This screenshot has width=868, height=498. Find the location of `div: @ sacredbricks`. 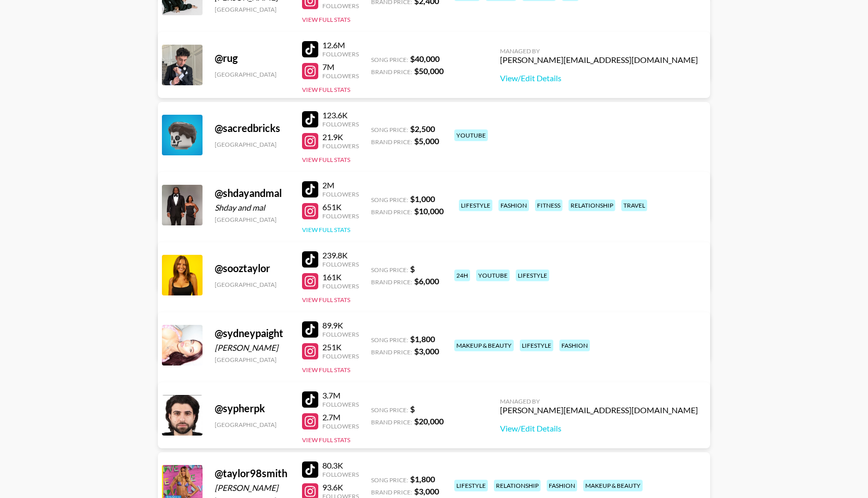

div: @ sacredbricks is located at coordinates (253, 128).